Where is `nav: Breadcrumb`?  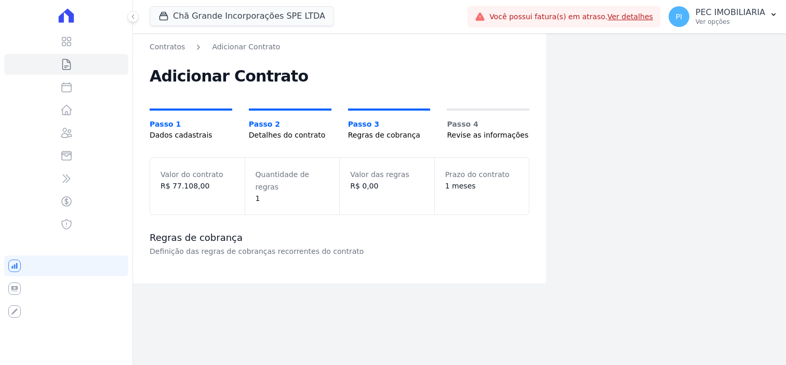
nav: Breadcrumb is located at coordinates (339, 47).